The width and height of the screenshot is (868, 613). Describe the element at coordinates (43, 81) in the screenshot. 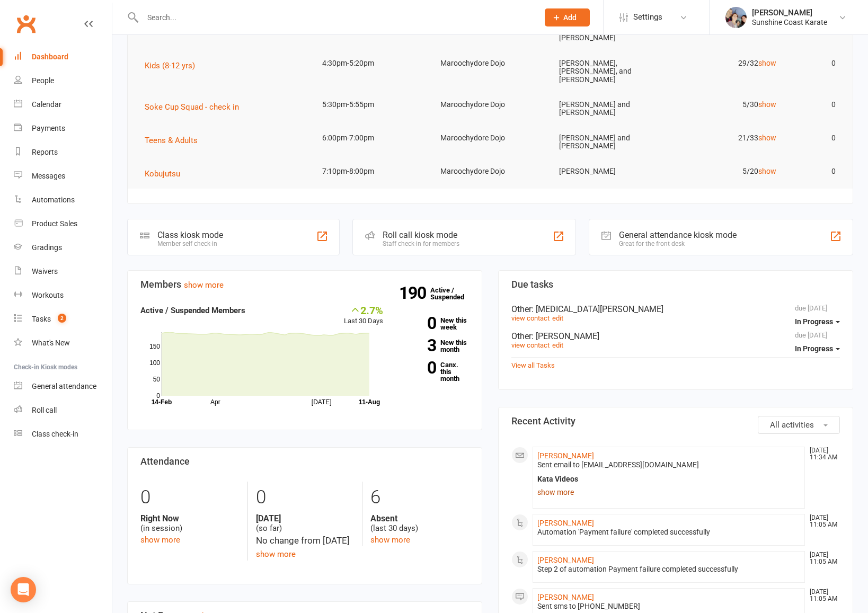

I see `div: People` at that location.